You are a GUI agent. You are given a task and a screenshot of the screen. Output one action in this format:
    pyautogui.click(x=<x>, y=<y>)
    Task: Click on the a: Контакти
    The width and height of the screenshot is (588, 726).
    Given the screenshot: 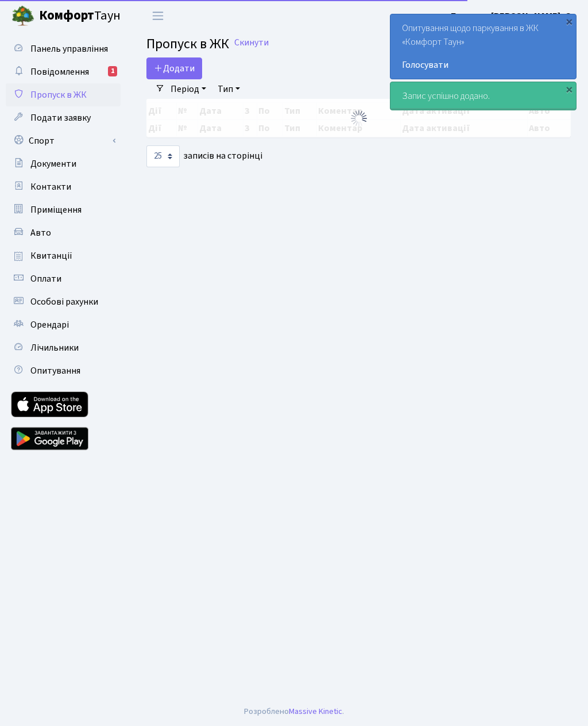 What is the action you would take?
    pyautogui.click(x=63, y=187)
    